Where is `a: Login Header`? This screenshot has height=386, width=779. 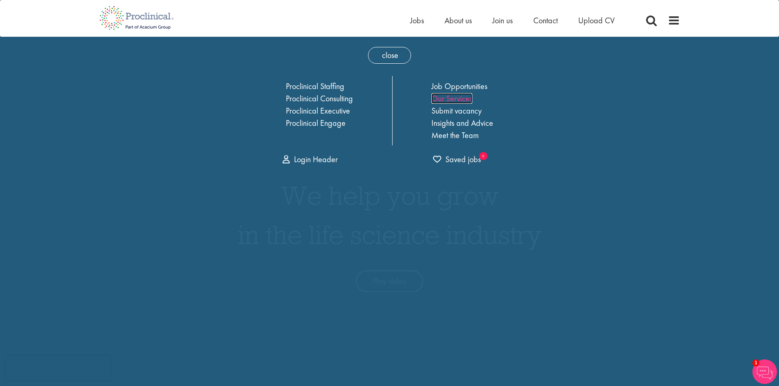 a: Login Header is located at coordinates (310, 159).